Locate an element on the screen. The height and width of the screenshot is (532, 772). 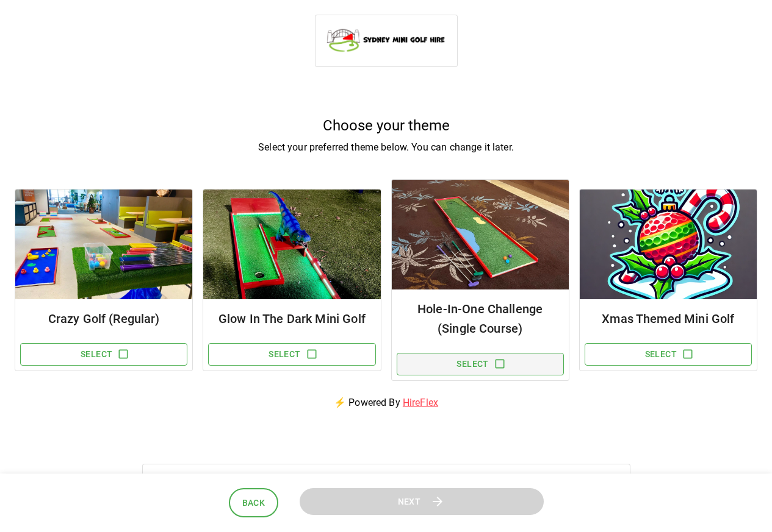
button: Next is located at coordinates (421, 502).